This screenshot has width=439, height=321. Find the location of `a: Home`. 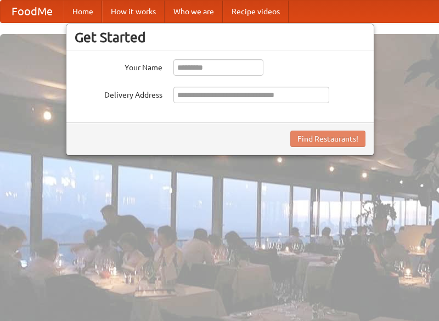

a: Home is located at coordinates (83, 12).